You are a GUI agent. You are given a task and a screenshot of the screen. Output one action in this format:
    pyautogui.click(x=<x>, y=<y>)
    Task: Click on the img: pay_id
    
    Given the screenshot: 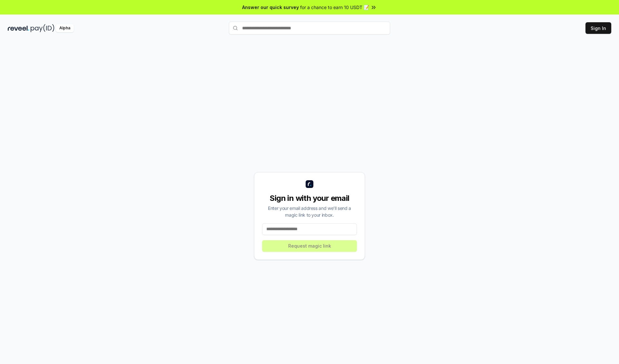 What is the action you would take?
    pyautogui.click(x=42, y=28)
    